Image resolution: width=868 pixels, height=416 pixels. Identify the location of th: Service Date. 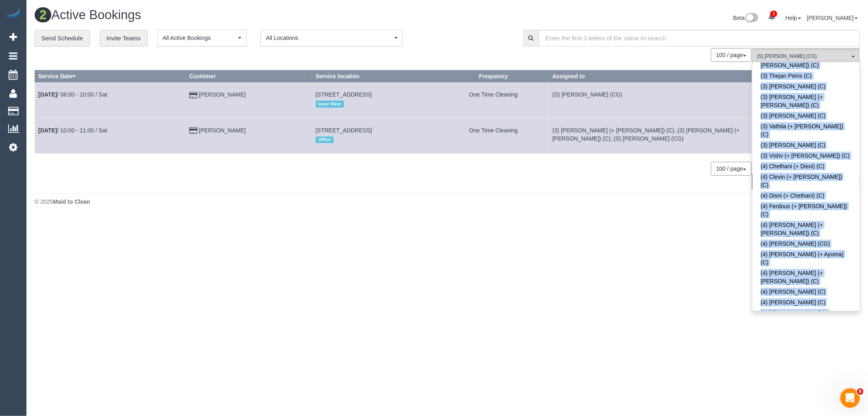
(110, 76).